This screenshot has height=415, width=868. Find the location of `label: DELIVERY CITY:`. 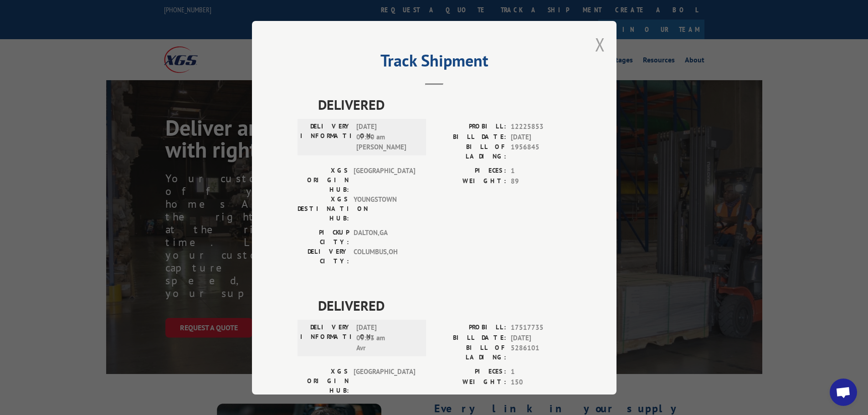

label: DELIVERY CITY: is located at coordinates (323, 257).